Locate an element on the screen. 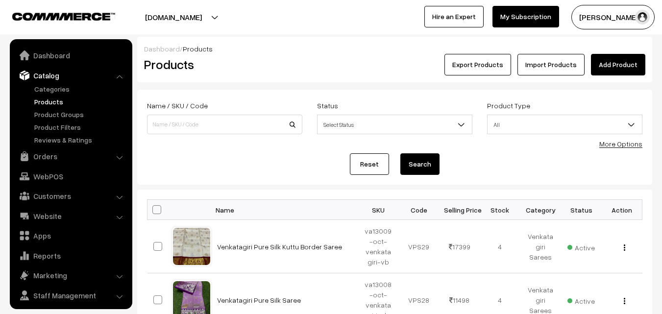 This screenshot has width=662, height=314. label: Product Type is located at coordinates (509, 105).